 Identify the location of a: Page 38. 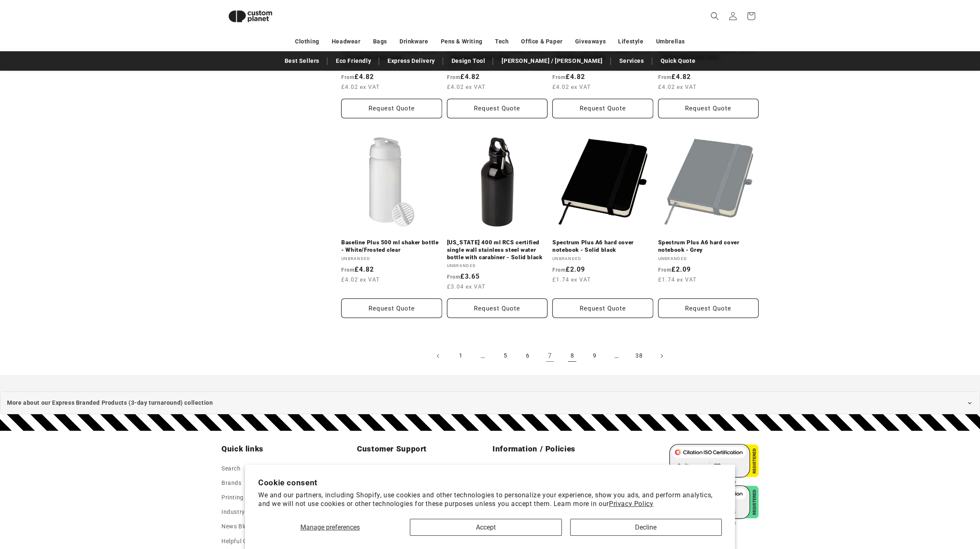
(640, 356).